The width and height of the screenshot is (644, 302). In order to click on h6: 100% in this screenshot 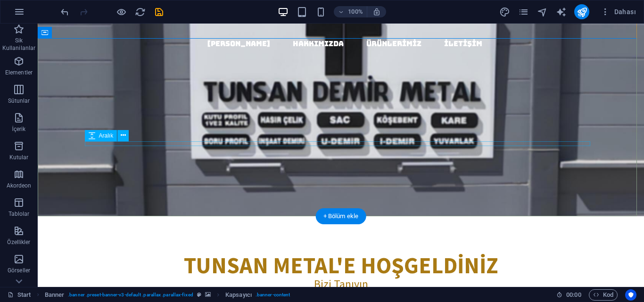, I will do `click(356, 12)`.